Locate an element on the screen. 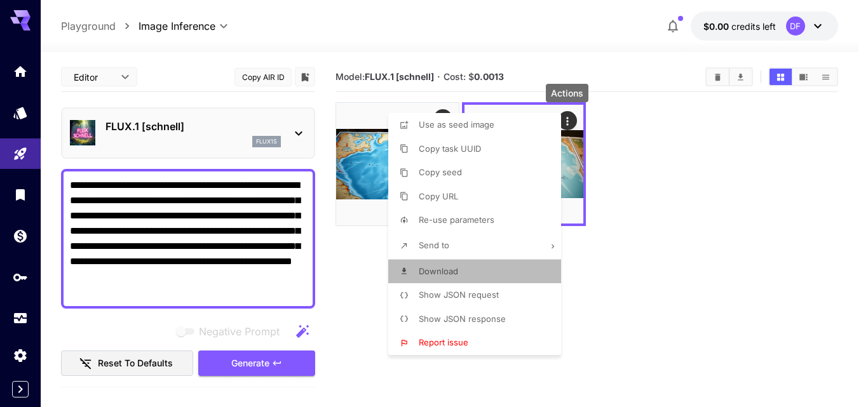 Image resolution: width=868 pixels, height=407 pixels. span: Download is located at coordinates (439, 271).